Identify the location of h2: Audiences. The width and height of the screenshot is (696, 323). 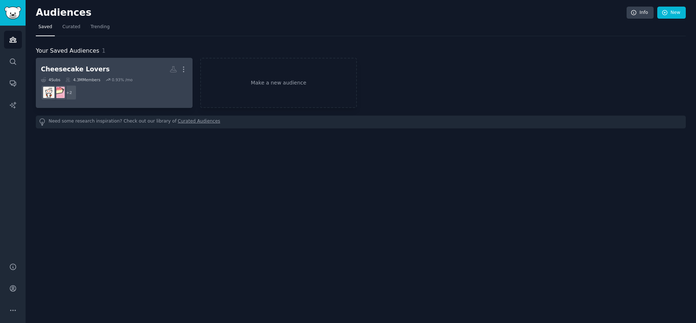
(331, 13).